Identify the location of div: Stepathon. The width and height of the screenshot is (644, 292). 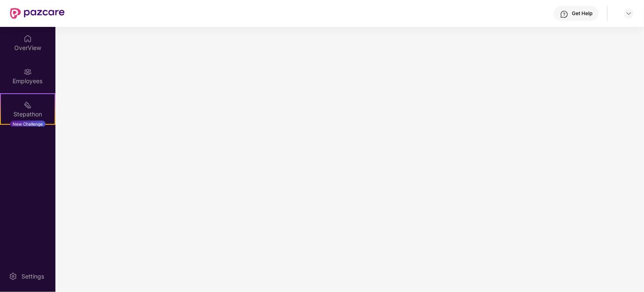
(28, 114).